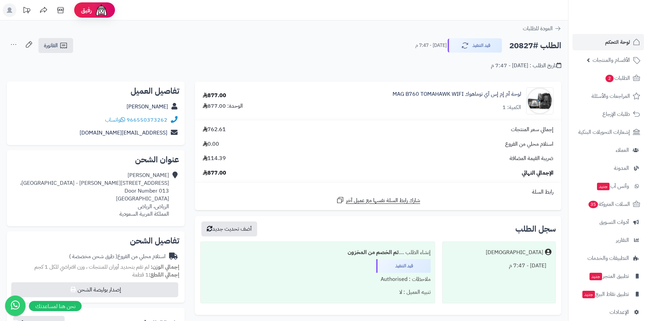  I want to click on div: 877.00, so click(214, 96).